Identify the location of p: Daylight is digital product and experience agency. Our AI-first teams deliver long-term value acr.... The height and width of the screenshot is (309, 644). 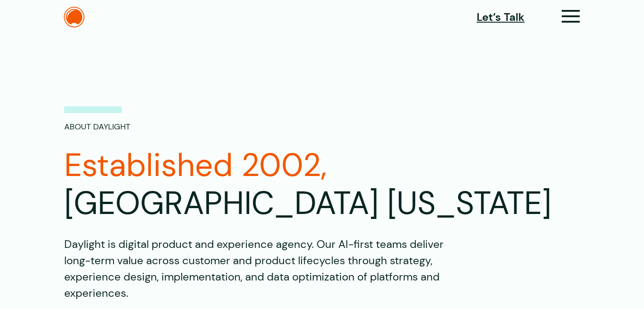
(263, 269).